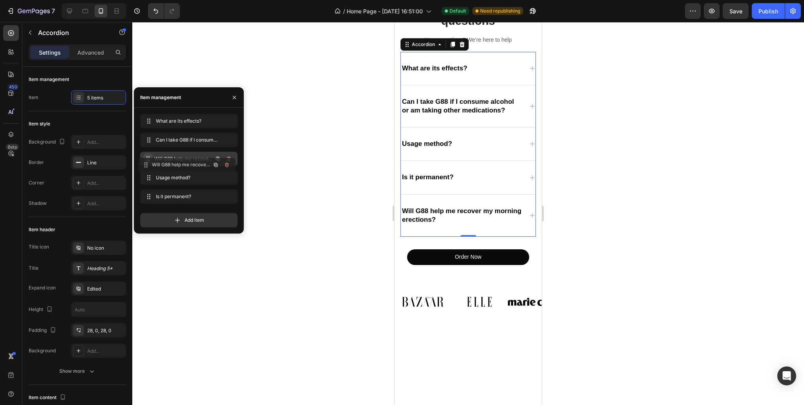  Describe the element at coordinates (77, 371) in the screenshot. I see `button: Show more` at that location.